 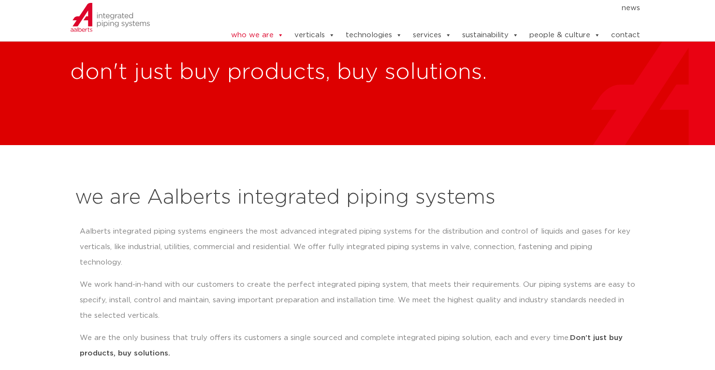 I want to click on a: sustainability, so click(x=491, y=35).